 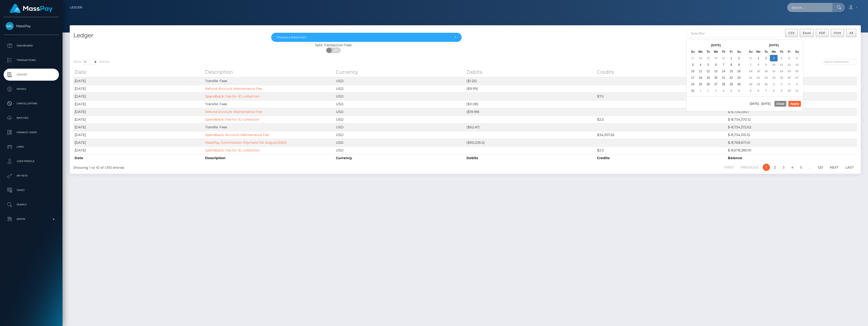 What do you see at coordinates (31, 132) in the screenshot?
I see `p: Manage Users` at bounding box center [31, 132].